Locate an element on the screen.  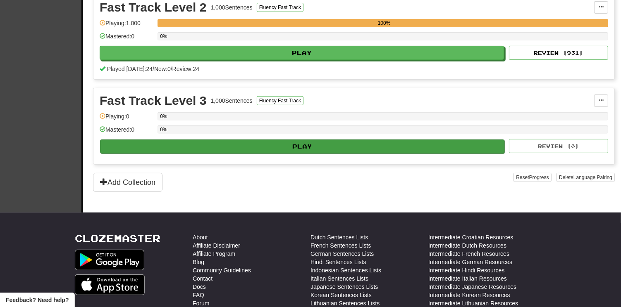
a: Intermediate Japanese Resources is located at coordinates (472, 287).